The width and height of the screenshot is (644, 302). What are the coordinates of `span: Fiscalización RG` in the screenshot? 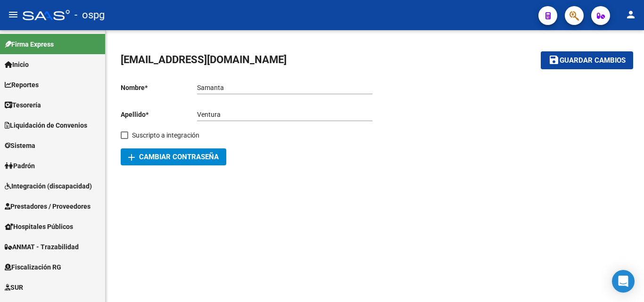 It's located at (33, 267).